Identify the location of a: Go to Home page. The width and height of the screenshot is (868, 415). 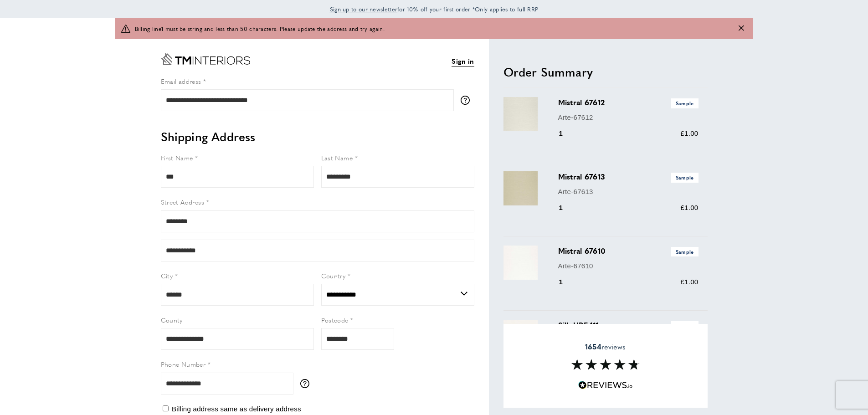
(205, 59).